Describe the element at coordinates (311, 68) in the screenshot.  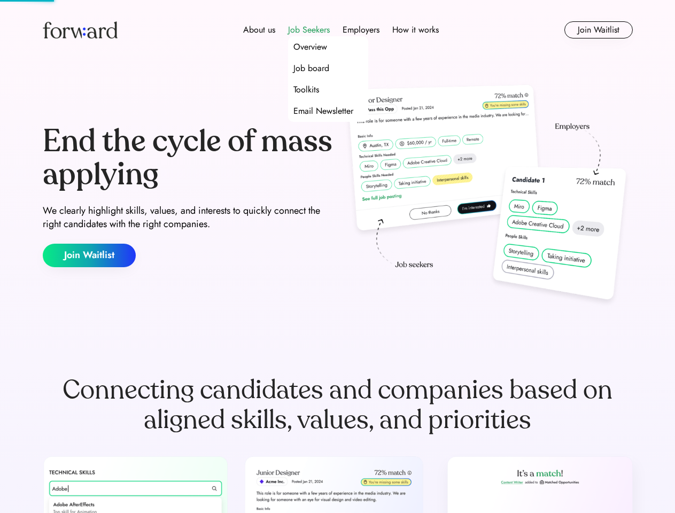
I see `div: Job board` at that location.